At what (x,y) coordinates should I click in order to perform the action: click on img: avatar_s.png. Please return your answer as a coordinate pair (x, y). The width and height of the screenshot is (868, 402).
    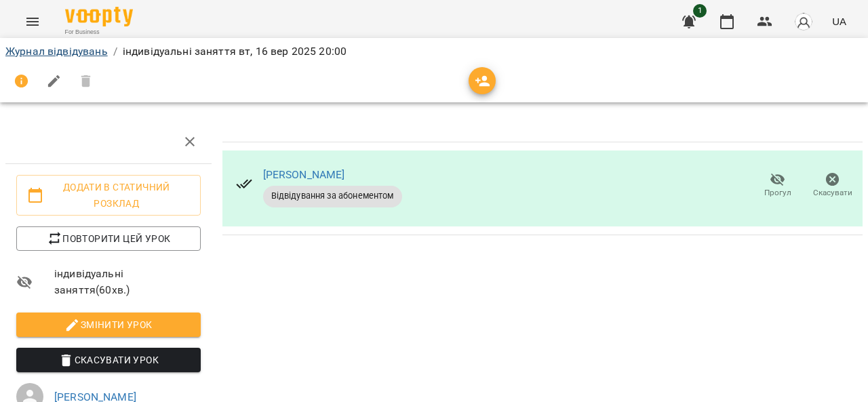
    Looking at the image, I should click on (804, 21).